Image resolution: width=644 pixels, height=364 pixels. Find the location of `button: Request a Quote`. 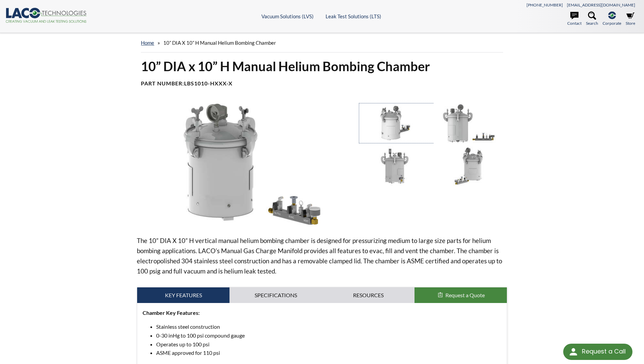

button: Request a Quote is located at coordinates (461, 296).